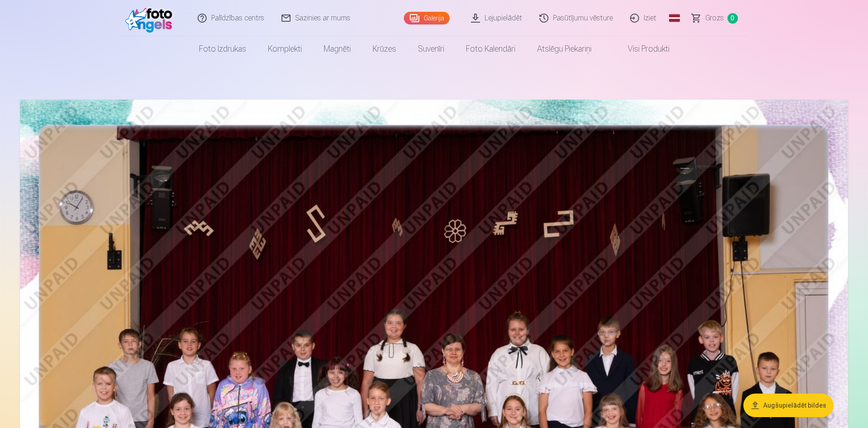  I want to click on span: 0, so click(733, 18).